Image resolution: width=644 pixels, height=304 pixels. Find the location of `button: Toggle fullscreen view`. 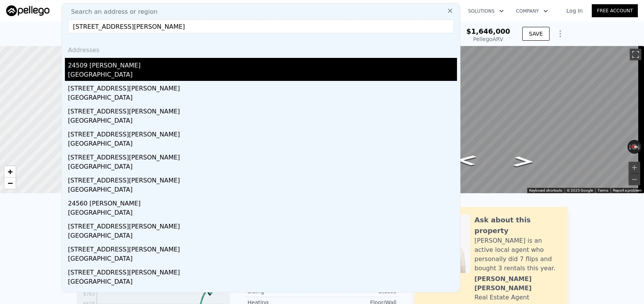

button: Toggle fullscreen view is located at coordinates (635, 54).